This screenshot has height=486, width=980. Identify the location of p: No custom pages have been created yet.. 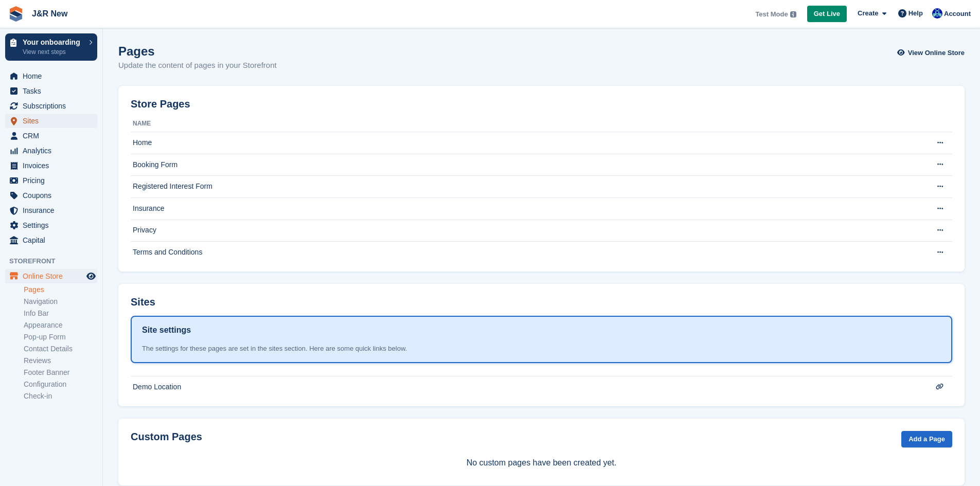
(541, 463).